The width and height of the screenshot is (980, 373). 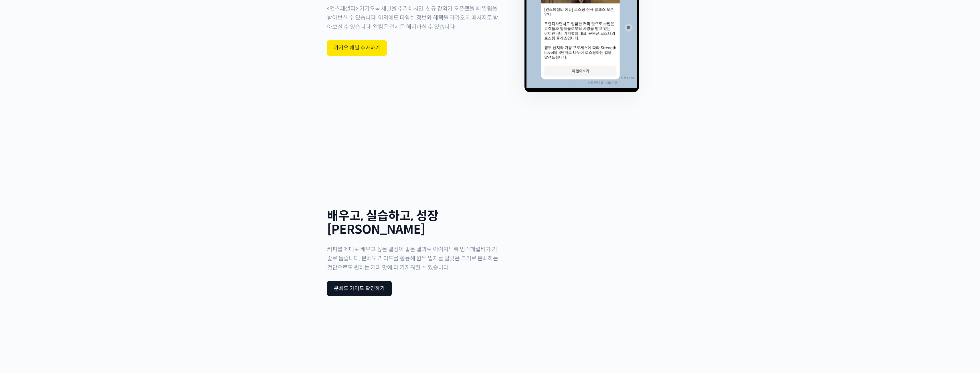 I want to click on a: 대화, so click(x=56, y=189).